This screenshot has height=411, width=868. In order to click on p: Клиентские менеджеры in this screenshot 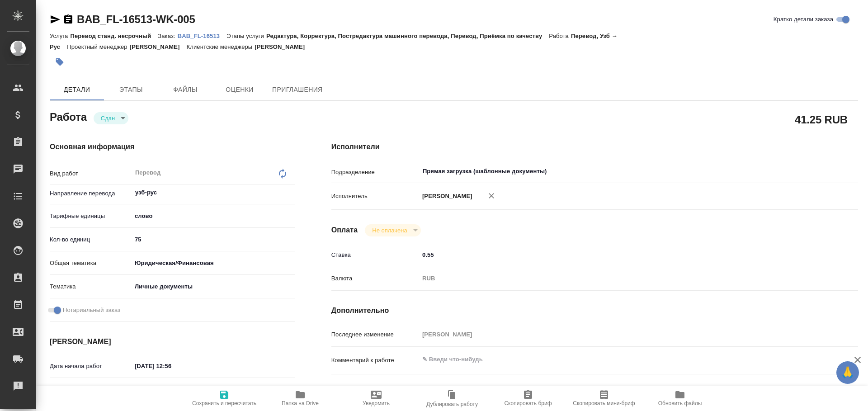, I will do `click(221, 46)`.